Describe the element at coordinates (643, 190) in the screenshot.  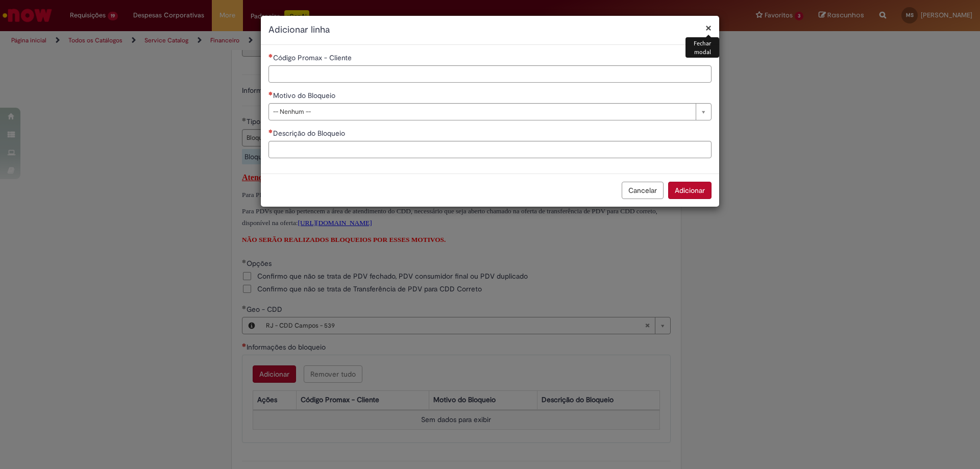
I see `button: Cancelar` at that location.